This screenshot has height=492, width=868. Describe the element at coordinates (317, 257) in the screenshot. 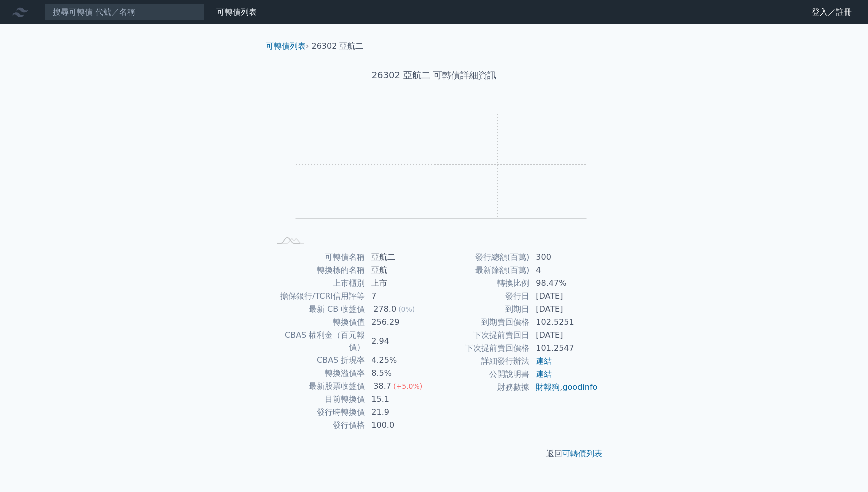

I see `td: 可轉債名稱` at that location.